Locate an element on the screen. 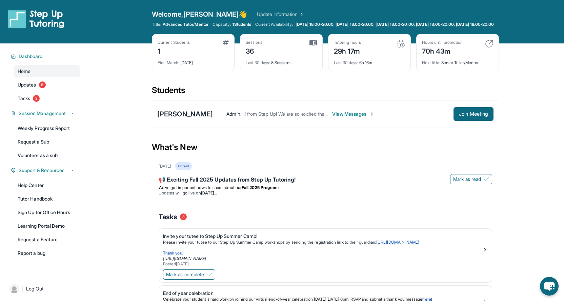 The height and width of the screenshot is (301, 564). img: Mark as complete is located at coordinates (209, 274).